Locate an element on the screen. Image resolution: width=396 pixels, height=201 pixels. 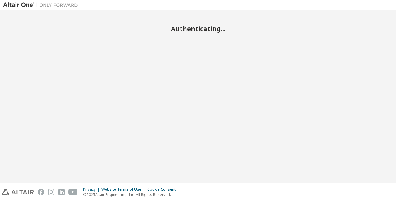
div: Website Terms of Use is located at coordinates (124, 189).